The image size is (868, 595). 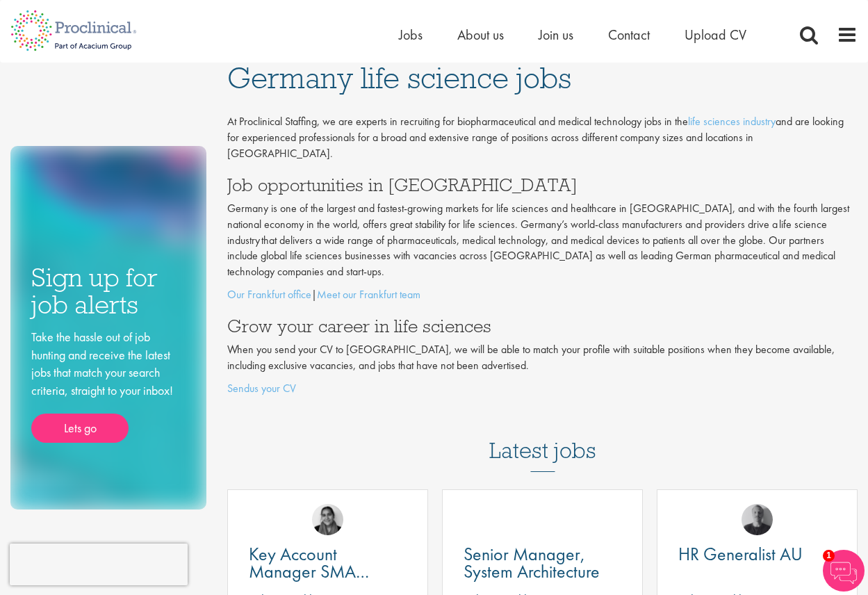 I want to click on span: Jobs, so click(x=411, y=35).